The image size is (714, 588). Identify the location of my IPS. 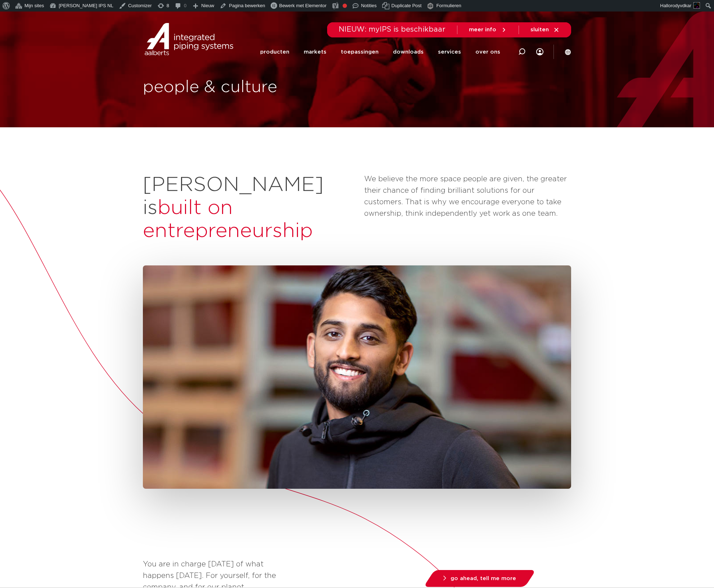
(540, 52).